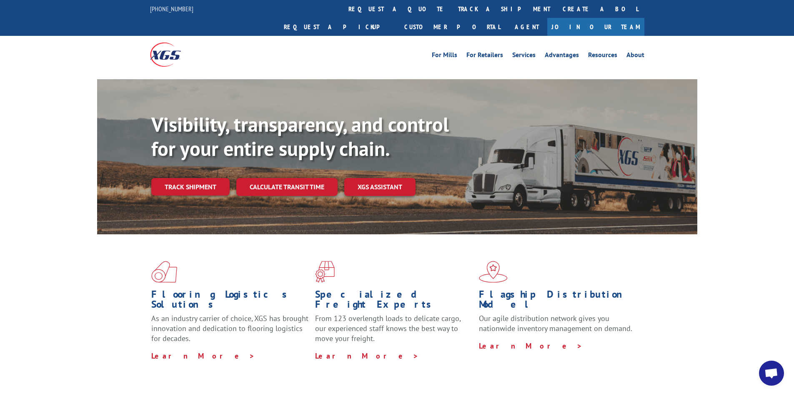 This screenshot has height=394, width=794. I want to click on a: For Retailers, so click(485, 56).